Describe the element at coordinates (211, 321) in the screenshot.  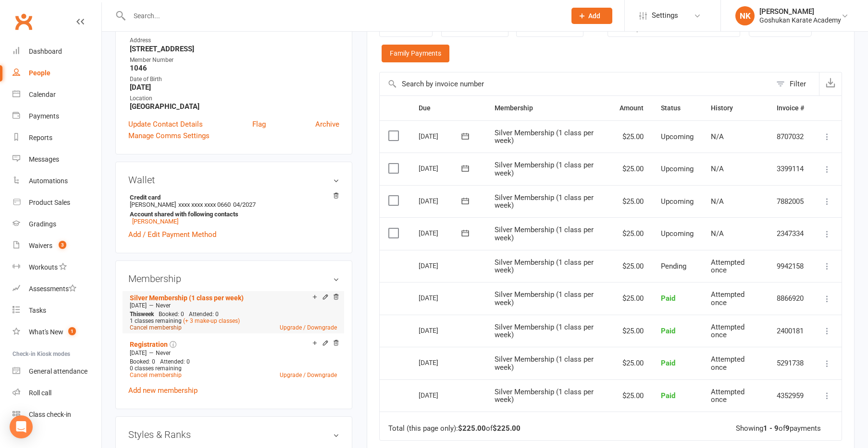
I see `a: (+ 3 make-up classes)` at that location.